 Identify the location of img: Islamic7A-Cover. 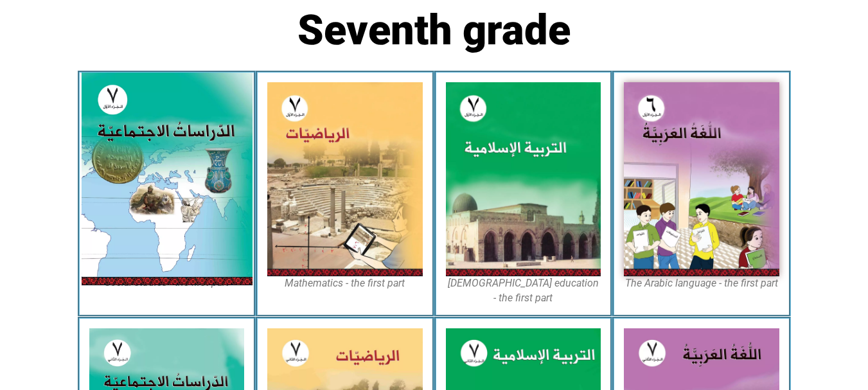
(524, 179).